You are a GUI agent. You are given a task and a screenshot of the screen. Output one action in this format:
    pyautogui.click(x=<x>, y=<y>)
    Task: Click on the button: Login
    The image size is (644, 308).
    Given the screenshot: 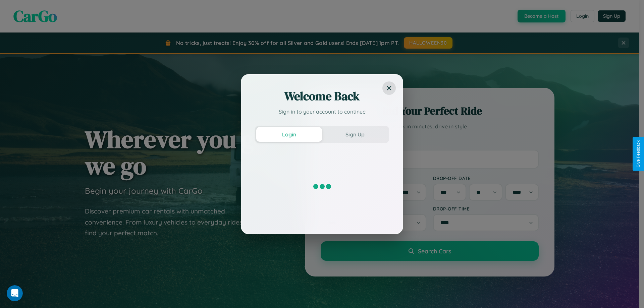 What is the action you would take?
    pyautogui.click(x=289, y=134)
    